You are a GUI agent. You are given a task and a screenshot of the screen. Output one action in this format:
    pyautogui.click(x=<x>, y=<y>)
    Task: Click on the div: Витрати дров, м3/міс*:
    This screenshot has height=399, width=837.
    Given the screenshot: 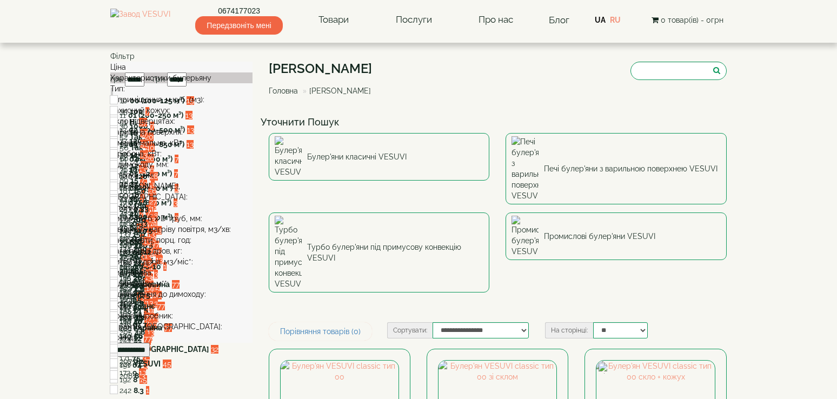 What is the action you would take?
    pyautogui.click(x=181, y=262)
    